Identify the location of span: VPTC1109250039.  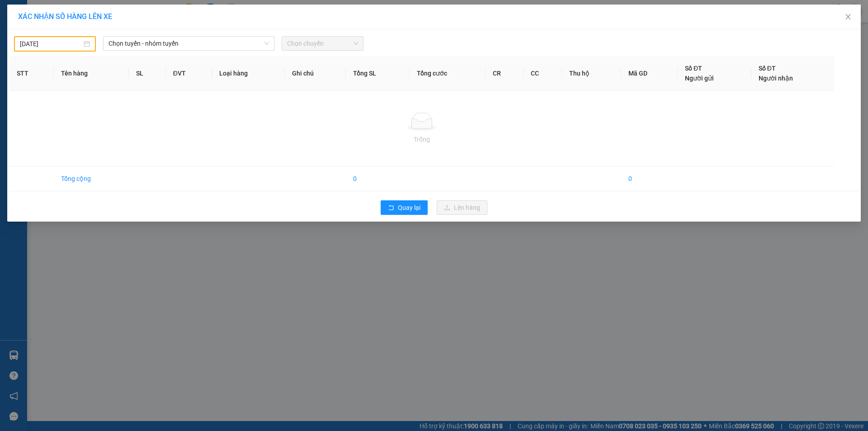
(68, 38).